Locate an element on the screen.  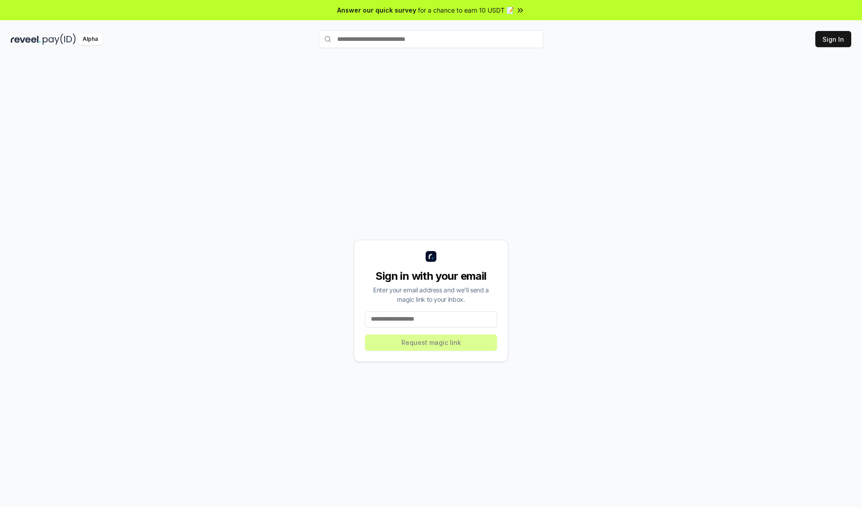
div: Enter your email address and we’ll send a magic link to your inbox. is located at coordinates (431, 295).